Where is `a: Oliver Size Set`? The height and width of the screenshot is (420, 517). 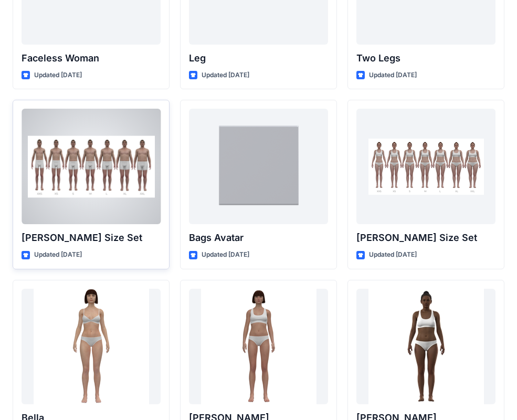
a: Oliver Size Set is located at coordinates (91, 166).